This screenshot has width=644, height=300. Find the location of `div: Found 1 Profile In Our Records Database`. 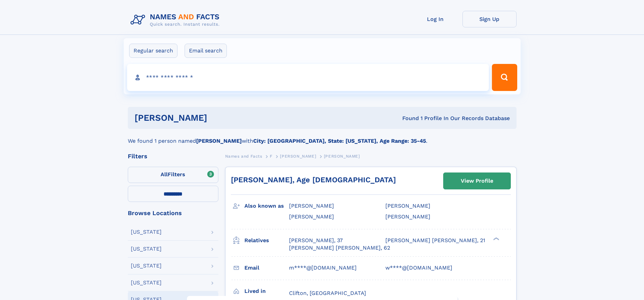

div: Found 1 Profile In Our Records Database is located at coordinates (407, 118).